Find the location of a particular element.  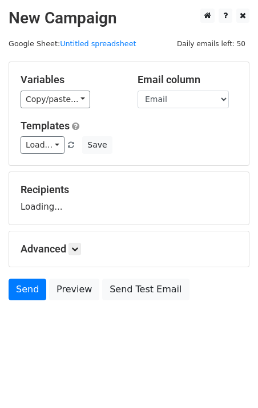

a: Untitled spreadsheet is located at coordinates (97, 43).